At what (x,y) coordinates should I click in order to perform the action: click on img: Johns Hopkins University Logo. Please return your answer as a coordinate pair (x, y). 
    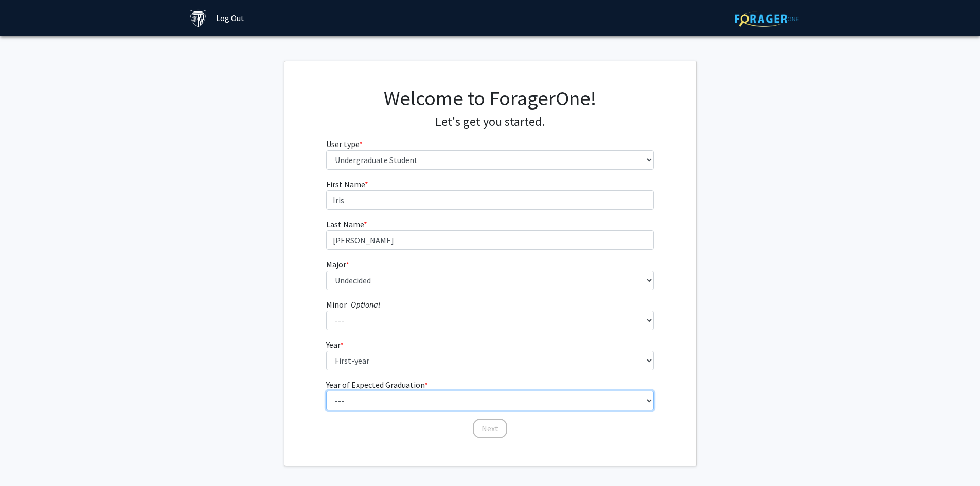
    Looking at the image, I should click on (198, 18).